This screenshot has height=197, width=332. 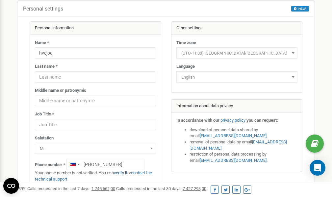 What do you see at coordinates (244, 133) in the screenshot?
I see `li: download of personal data shared by email ,` at bounding box center [244, 133].